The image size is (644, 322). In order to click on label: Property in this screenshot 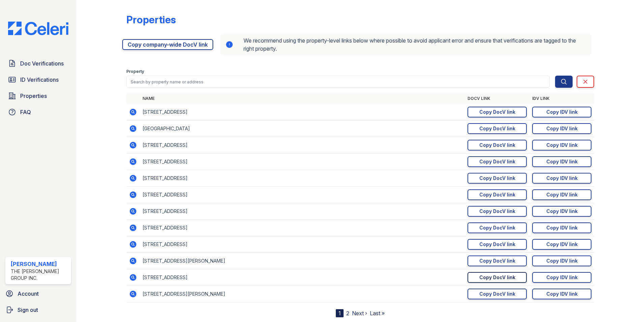, I will do `click(135, 72)`.